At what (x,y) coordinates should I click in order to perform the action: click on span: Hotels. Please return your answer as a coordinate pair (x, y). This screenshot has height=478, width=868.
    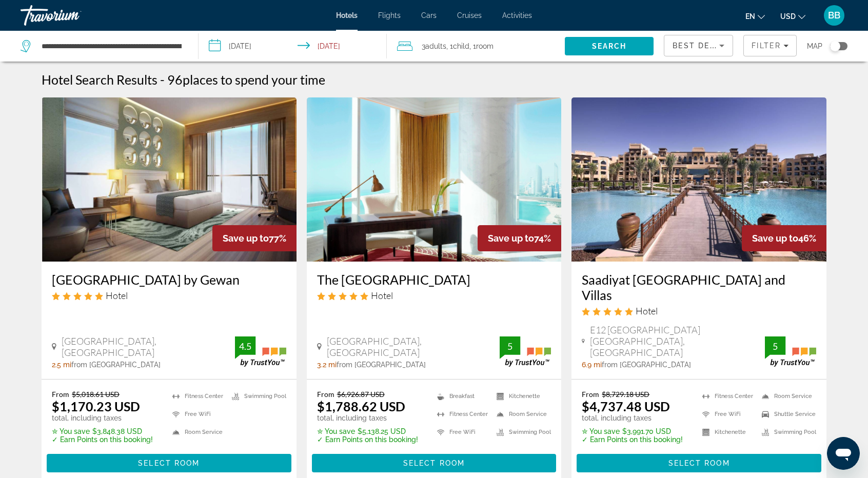
    Looking at the image, I should click on (347, 15).